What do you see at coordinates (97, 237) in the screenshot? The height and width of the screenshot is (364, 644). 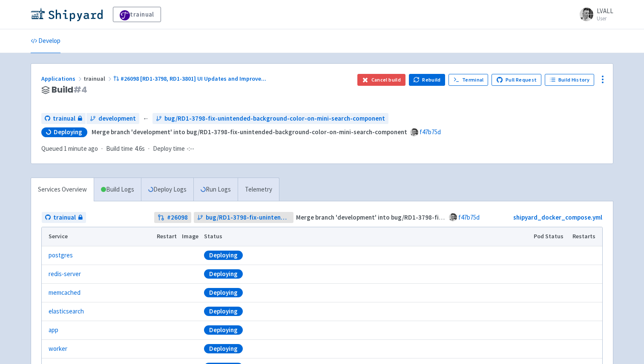 I see `th: Service` at bounding box center [97, 237].